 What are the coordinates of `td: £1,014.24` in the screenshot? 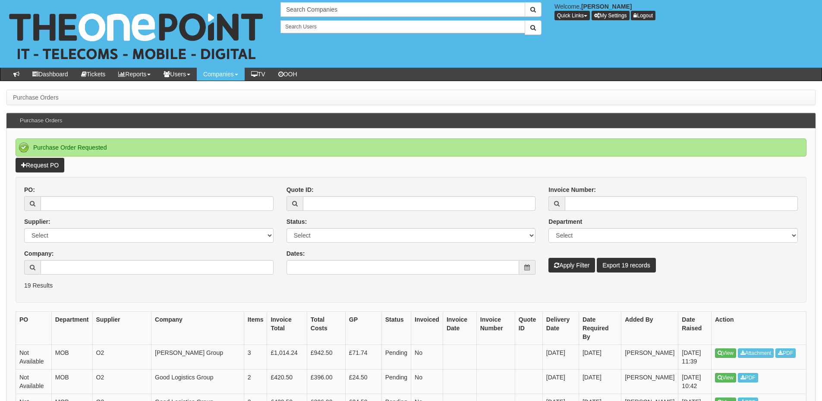 It's located at (287, 357).